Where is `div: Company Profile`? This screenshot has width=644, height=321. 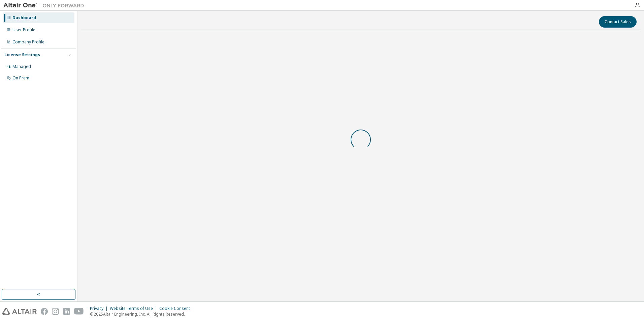 div: Company Profile is located at coordinates (28, 42).